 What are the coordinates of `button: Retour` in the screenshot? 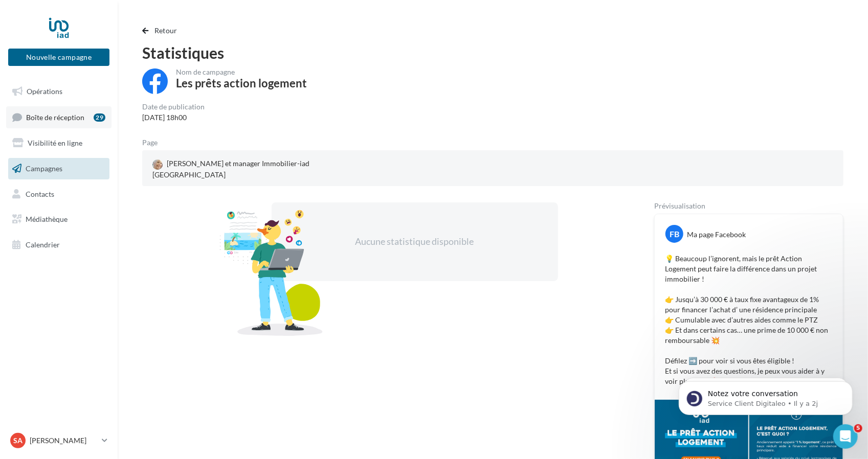 It's located at (161, 30).